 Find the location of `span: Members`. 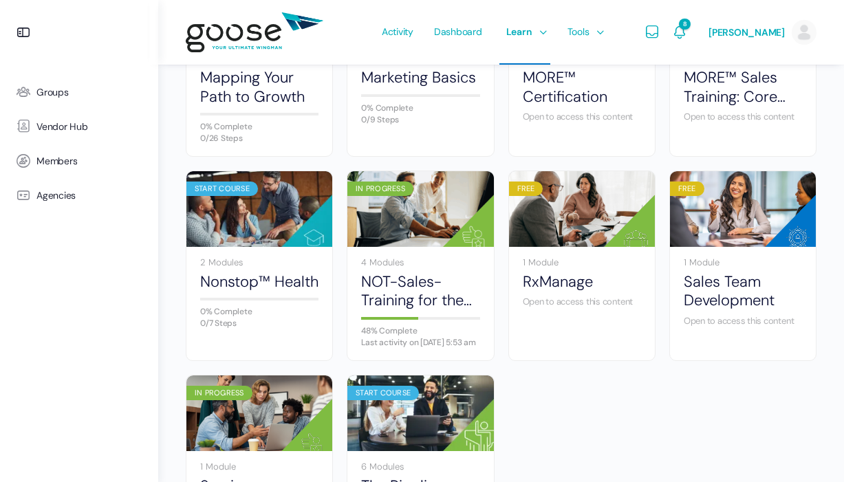

span: Members is located at coordinates (56, 161).